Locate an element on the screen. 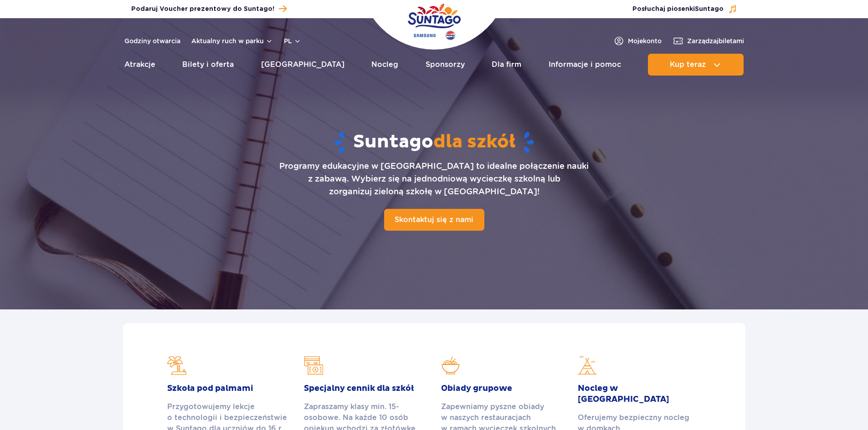 The width and height of the screenshot is (868, 430). button: Aktualny ruch w parku is located at coordinates (232, 41).